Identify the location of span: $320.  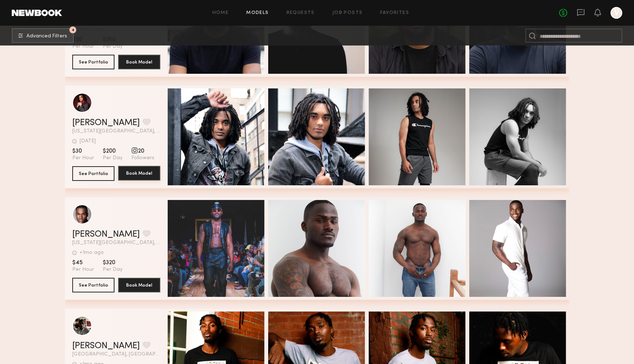
(112, 263).